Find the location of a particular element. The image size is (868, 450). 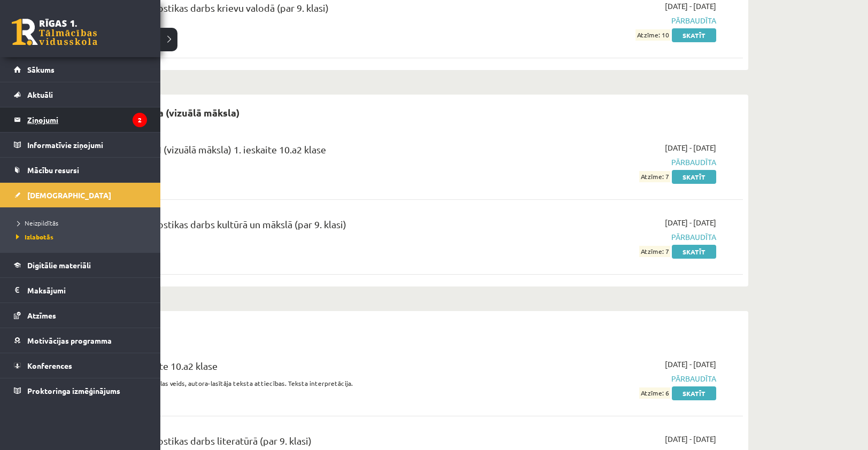

span: Sākums is located at coordinates (40, 69).